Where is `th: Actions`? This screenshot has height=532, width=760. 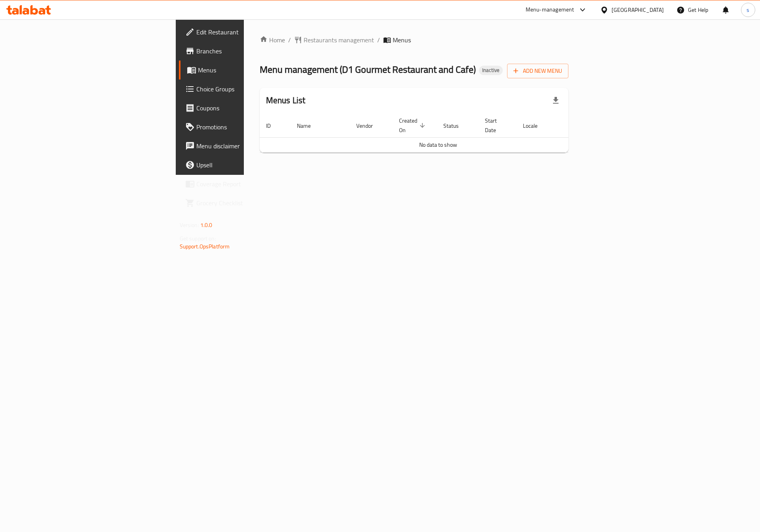 th: Actions is located at coordinates (587, 125).